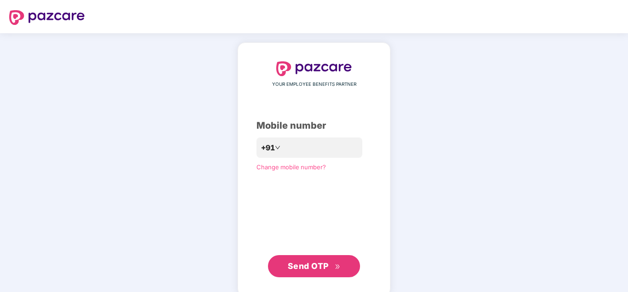 The image size is (628, 292). What do you see at coordinates (268, 147) in the screenshot?
I see `span: +91` at bounding box center [268, 147].